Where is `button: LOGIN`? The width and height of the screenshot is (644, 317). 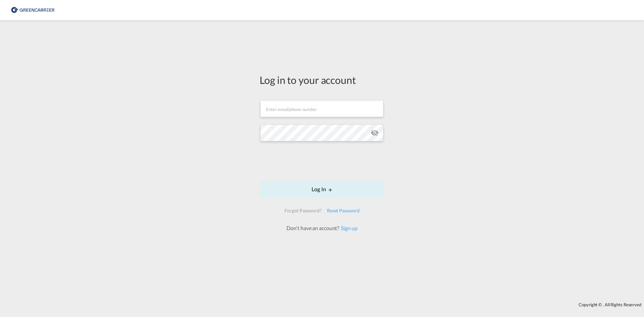 button: LOGIN is located at coordinates (322, 189).